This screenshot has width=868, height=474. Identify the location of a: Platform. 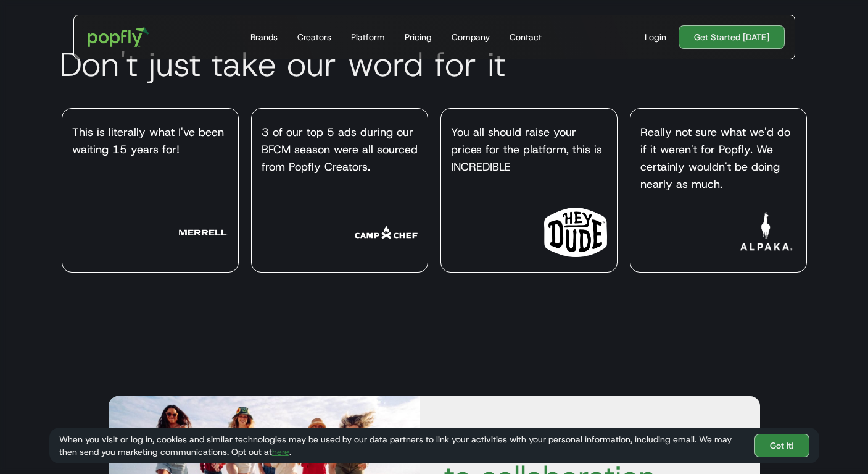
(368, 37).